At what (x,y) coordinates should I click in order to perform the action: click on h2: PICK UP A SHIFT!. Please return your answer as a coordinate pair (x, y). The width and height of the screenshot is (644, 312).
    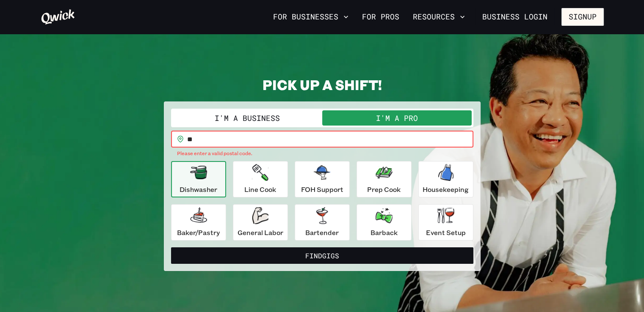
    Looking at the image, I should click on (322, 84).